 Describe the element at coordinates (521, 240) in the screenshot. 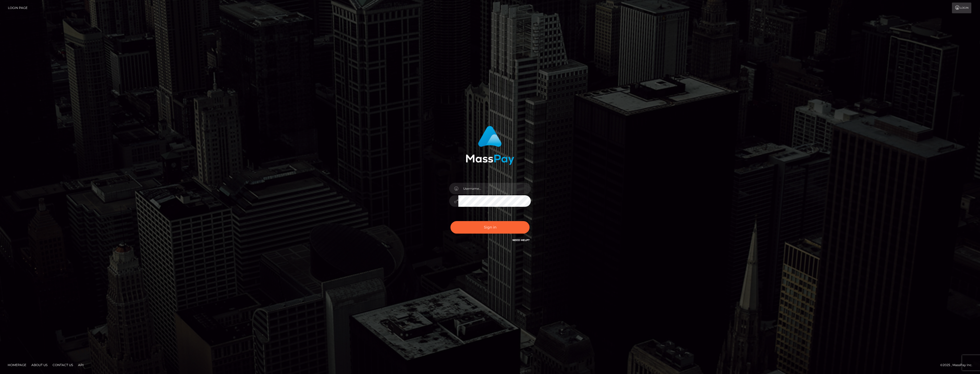

I see `a: Need Help?` at that location.